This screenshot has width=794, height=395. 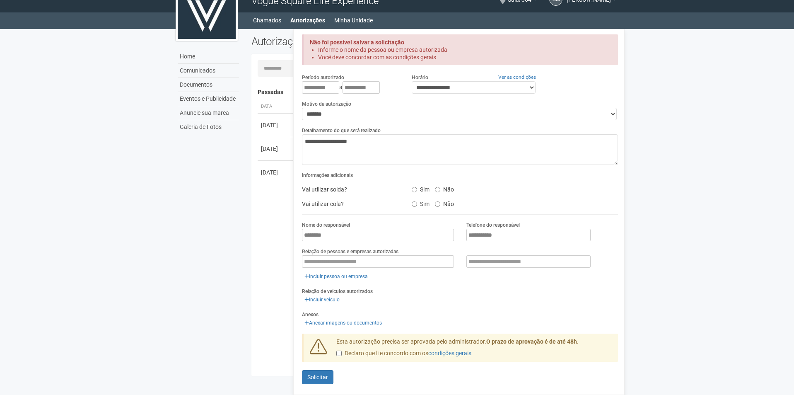 What do you see at coordinates (308, 20) in the screenshot?
I see `a: Autorizações` at bounding box center [308, 20].